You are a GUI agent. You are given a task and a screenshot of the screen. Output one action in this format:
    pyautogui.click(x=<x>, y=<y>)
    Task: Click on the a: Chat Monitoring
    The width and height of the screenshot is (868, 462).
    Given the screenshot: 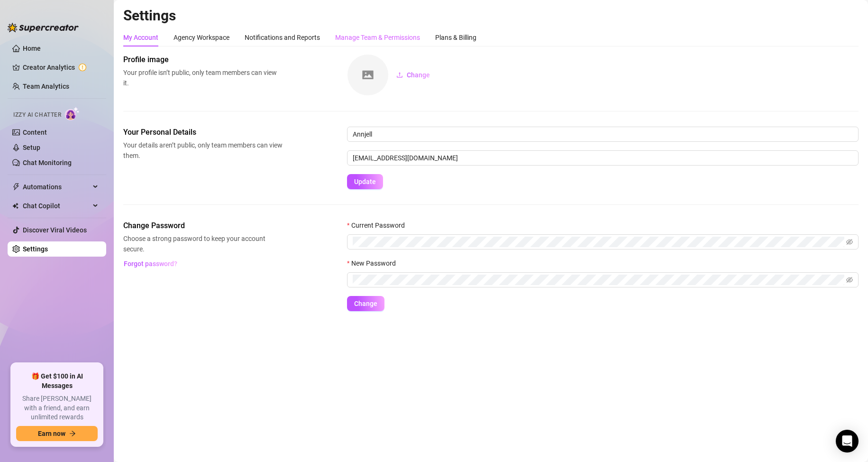 What is the action you would take?
    pyautogui.click(x=47, y=163)
    